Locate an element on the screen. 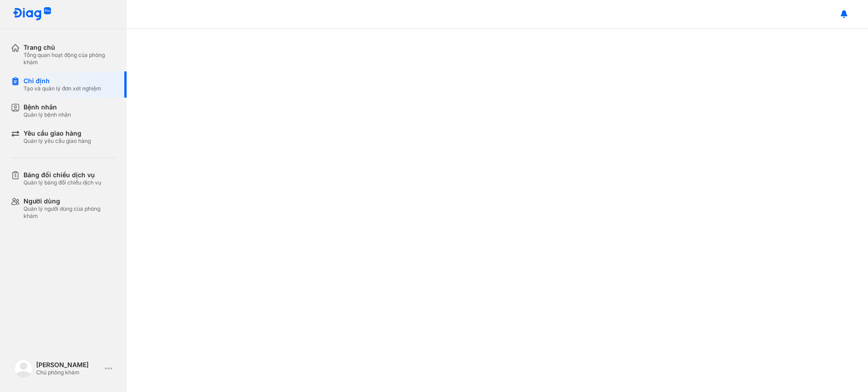  div: Chủ phòng khám is located at coordinates (69, 372).